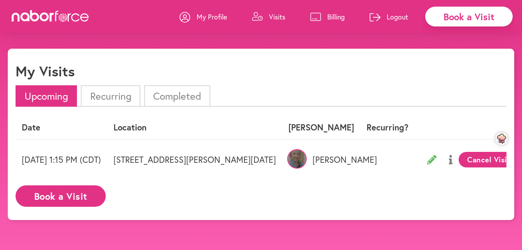 This screenshot has height=250, width=522. Describe the element at coordinates (328, 17) in the screenshot. I see `a: Billing` at that location.